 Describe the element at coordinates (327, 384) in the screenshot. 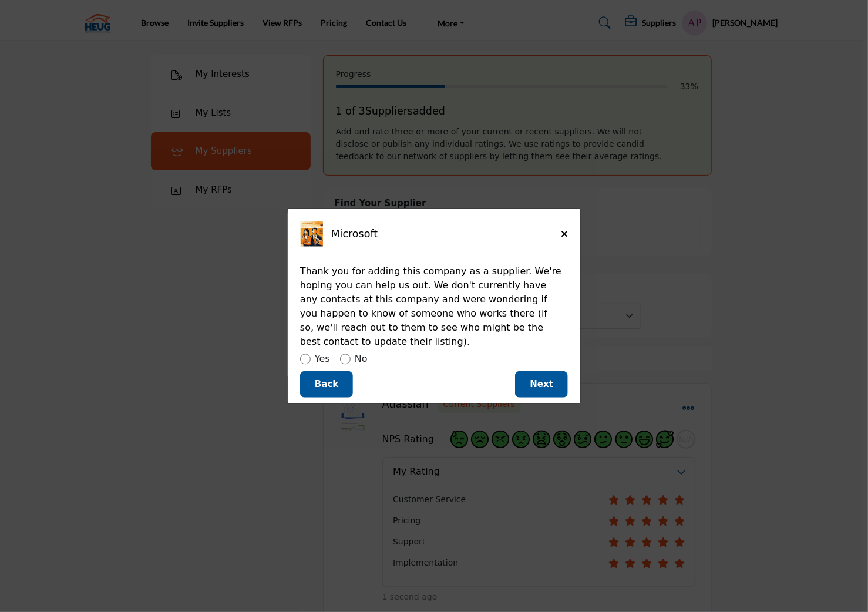

I see `span: Back` at that location.